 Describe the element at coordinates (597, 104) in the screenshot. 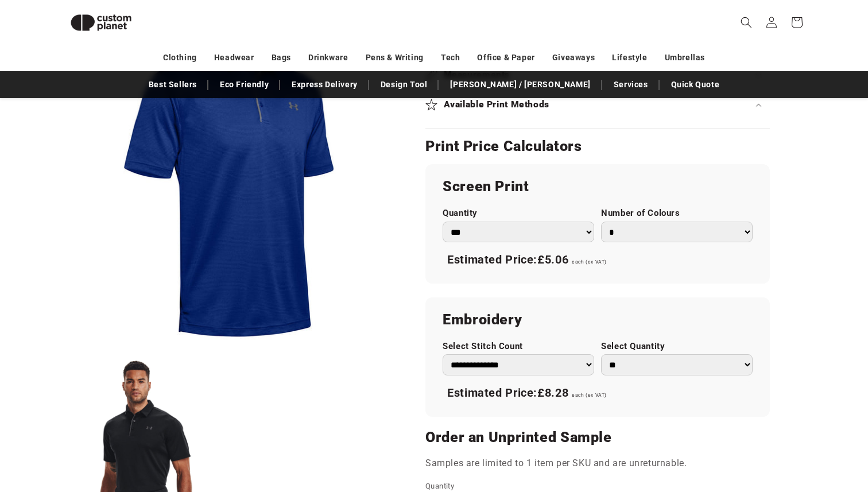

I see `summary: Available Print Methods` at that location.